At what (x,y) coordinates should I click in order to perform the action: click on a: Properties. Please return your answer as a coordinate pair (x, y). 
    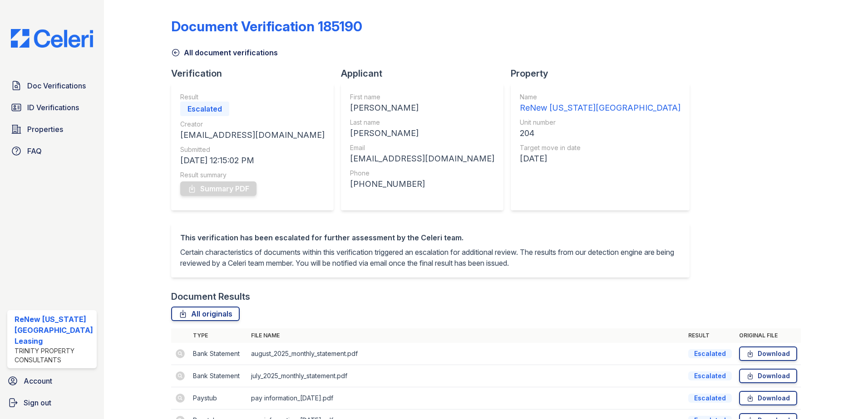
    Looking at the image, I should click on (52, 129).